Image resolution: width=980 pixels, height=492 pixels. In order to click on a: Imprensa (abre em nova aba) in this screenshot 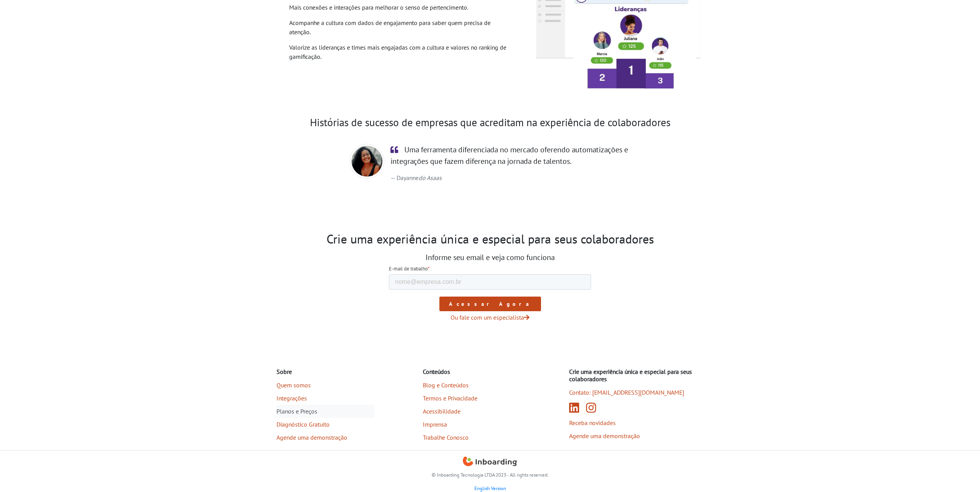, I will do `click(472, 425)`.